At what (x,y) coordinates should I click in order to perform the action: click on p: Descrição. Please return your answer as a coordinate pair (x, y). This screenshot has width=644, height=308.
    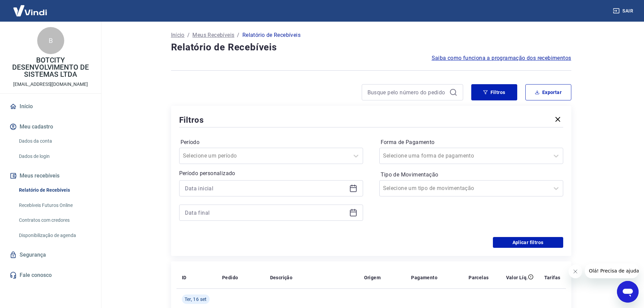
    Looking at the image, I should click on (281, 277).